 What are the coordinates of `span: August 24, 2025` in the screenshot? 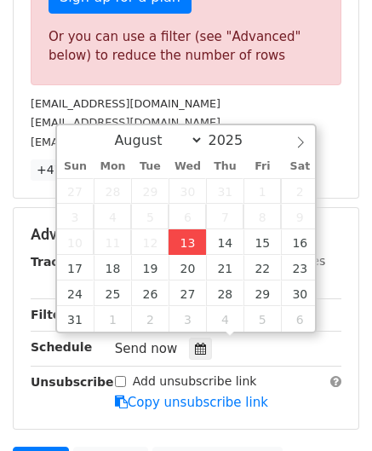 It's located at (76, 293).